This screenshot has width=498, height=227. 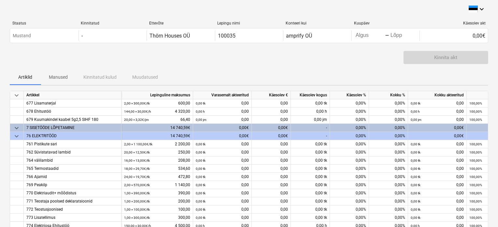 What do you see at coordinates (157, 119) in the screenshot?
I see `div: 66,40` at bounding box center [157, 119].